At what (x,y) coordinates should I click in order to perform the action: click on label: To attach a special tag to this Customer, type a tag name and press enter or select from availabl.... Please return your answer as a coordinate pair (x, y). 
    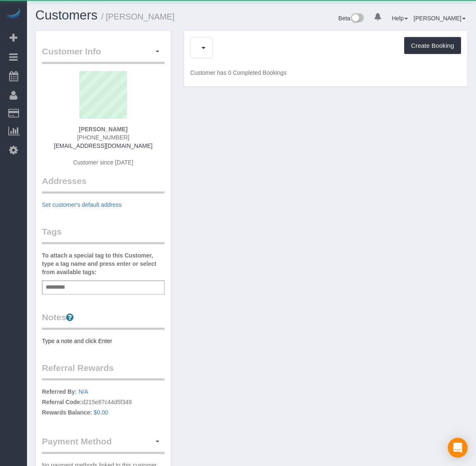
    Looking at the image, I should click on (103, 264).